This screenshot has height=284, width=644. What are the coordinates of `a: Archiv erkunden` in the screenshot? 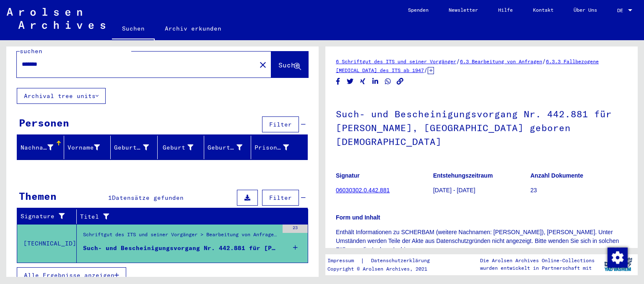 It's located at (193, 29).